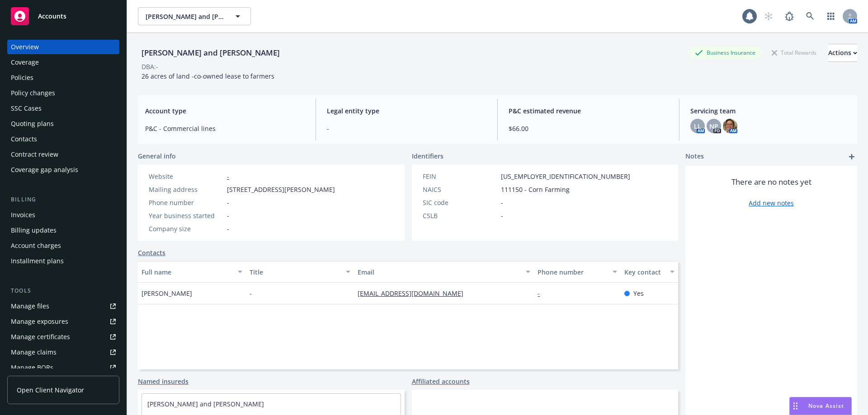 The height and width of the screenshot is (415, 868). I want to click on button: Key contact, so click(649, 272).